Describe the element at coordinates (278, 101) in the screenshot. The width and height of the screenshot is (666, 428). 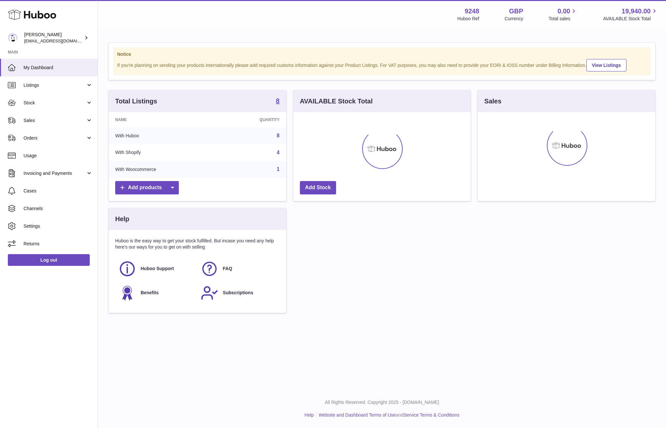
I see `strong: 8` at that location.